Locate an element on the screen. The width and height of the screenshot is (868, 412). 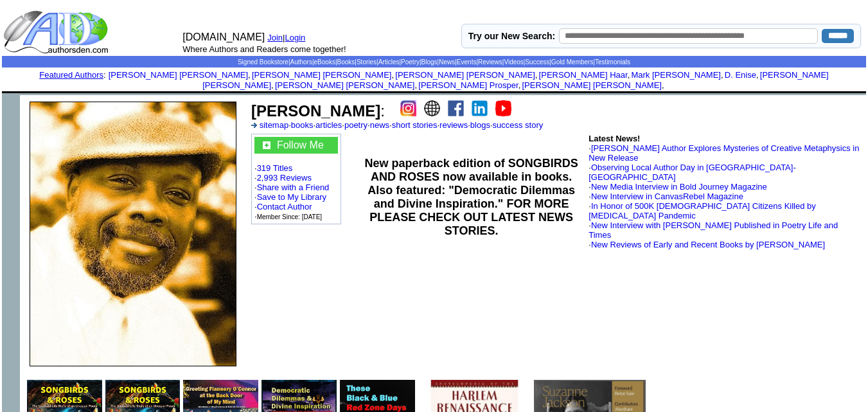
a: sitemap is located at coordinates (275, 125).